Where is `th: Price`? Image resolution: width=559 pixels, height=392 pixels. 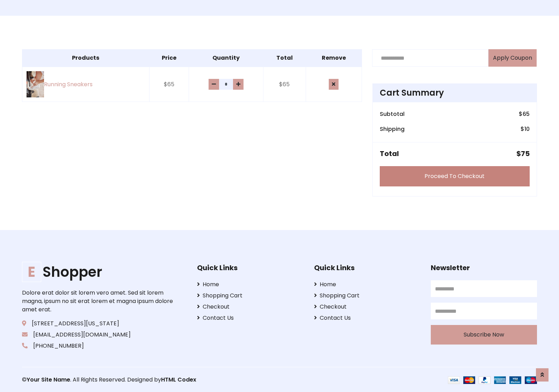 th: Price is located at coordinates (169, 59).